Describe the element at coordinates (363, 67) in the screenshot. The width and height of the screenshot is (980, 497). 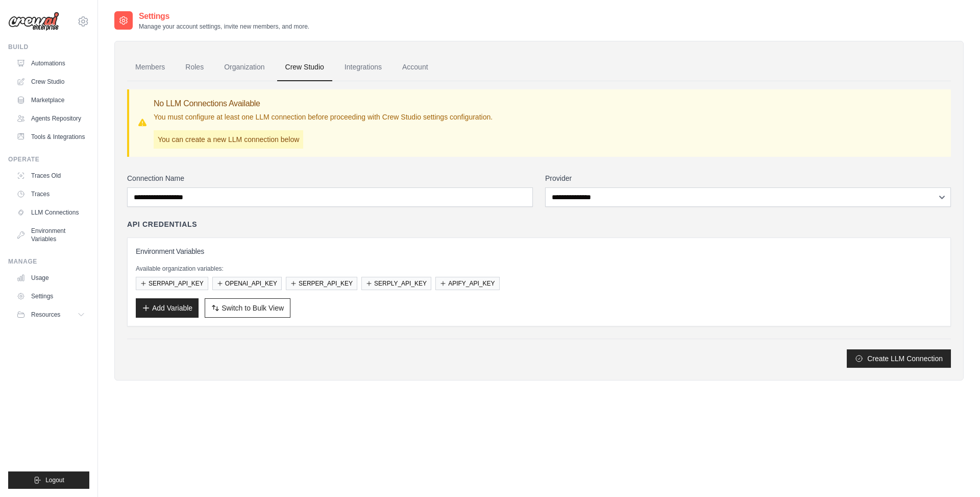
I see `a: Integrations` at that location.